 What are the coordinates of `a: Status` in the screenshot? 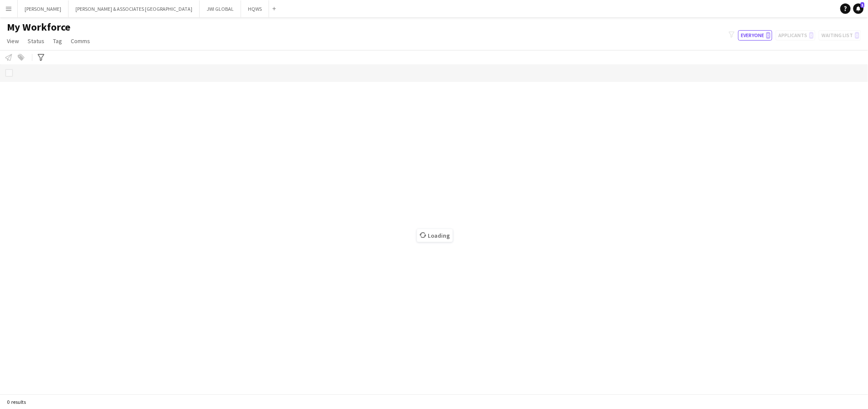 It's located at (36, 41).